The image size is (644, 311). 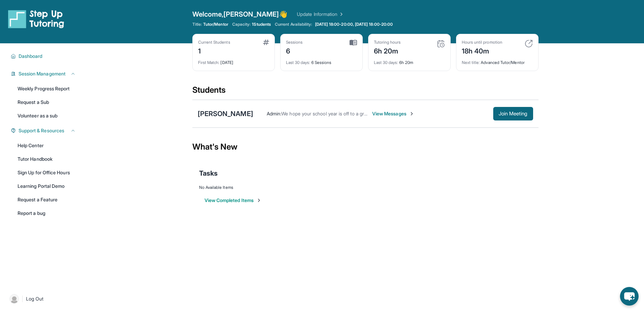 I want to click on div: Current Students, so click(x=214, y=42).